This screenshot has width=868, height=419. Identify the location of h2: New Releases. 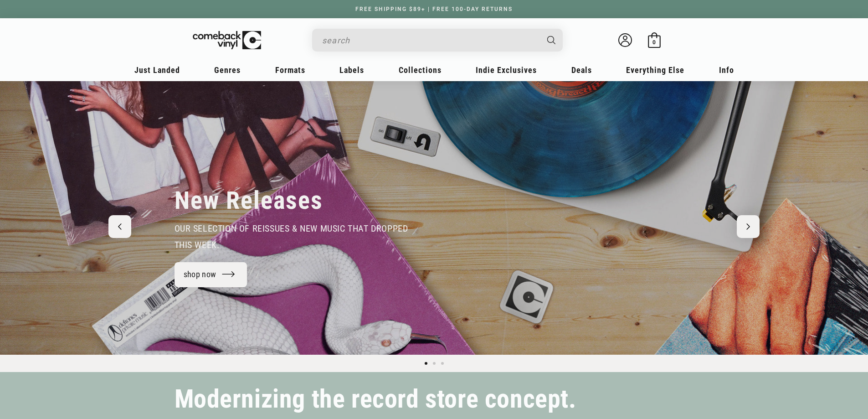
(249, 201).